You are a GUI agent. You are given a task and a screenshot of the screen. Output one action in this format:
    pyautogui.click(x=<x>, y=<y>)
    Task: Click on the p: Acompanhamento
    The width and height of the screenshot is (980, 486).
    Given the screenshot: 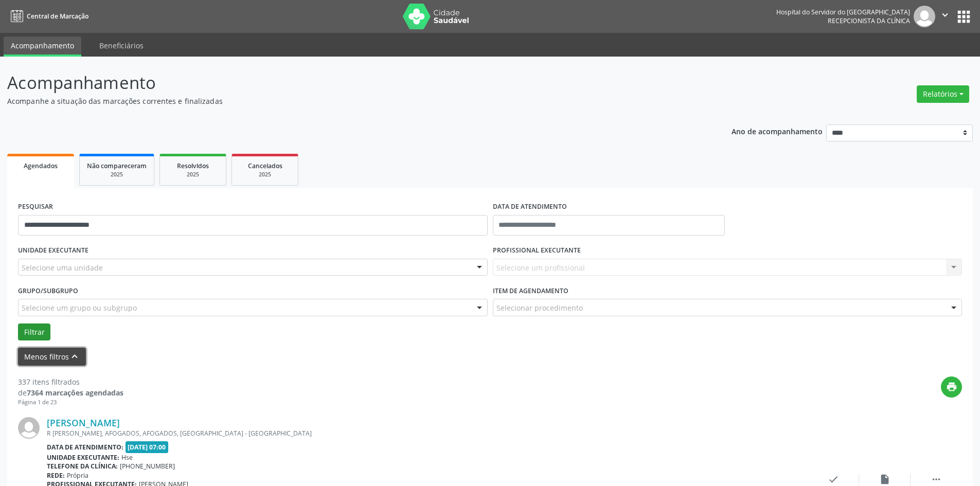 What is the action you would take?
    pyautogui.click(x=345, y=83)
    